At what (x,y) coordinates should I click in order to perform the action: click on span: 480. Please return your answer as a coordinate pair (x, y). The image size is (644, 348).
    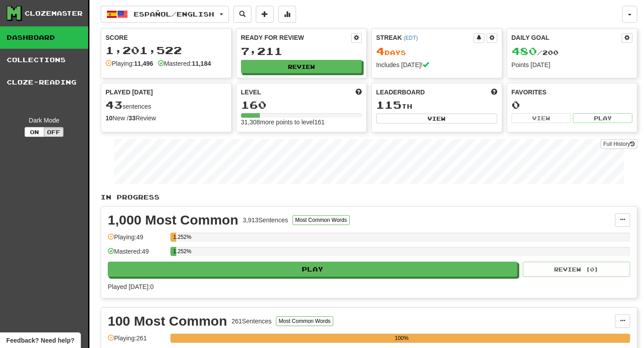
    Looking at the image, I should click on (524, 51).